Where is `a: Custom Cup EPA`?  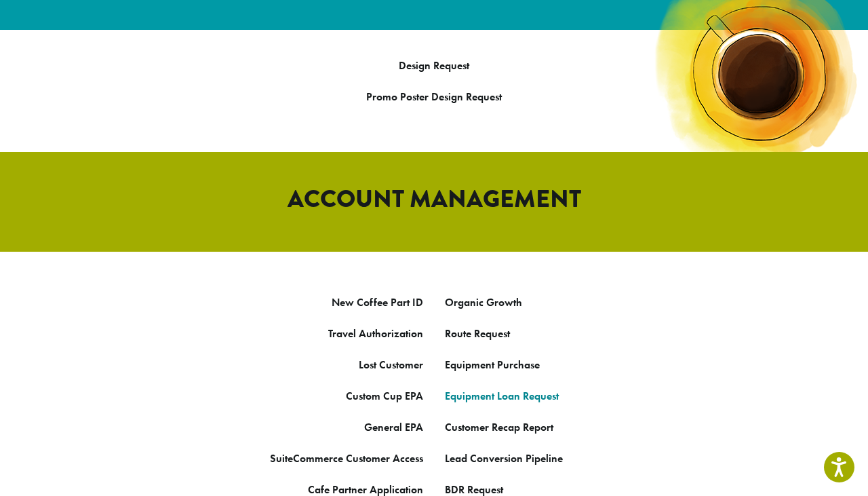 a: Custom Cup EPA is located at coordinates (384, 396).